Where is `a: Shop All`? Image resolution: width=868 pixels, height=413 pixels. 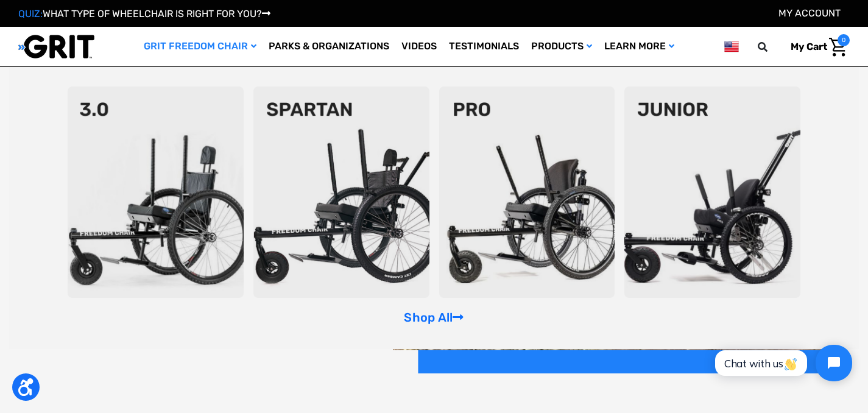
a: Shop All is located at coordinates (434, 317).